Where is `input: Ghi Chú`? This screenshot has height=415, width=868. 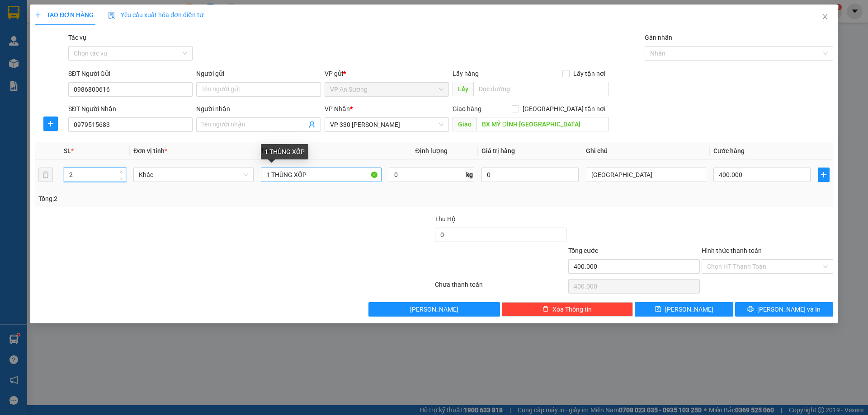 input: Ghi Chú is located at coordinates (646, 175).